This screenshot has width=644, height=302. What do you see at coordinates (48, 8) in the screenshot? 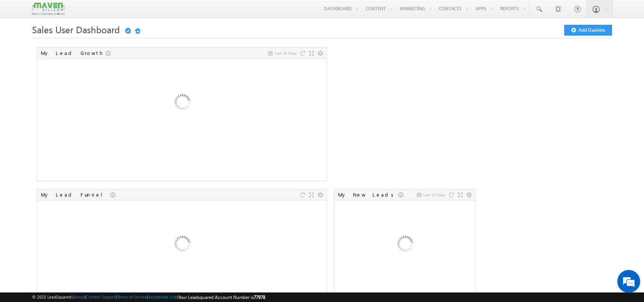
I see `img: Custom Logo` at bounding box center [48, 8].